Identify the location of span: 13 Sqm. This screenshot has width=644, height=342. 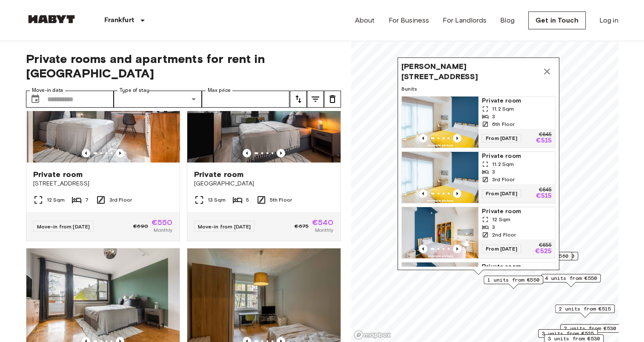
(216, 200).